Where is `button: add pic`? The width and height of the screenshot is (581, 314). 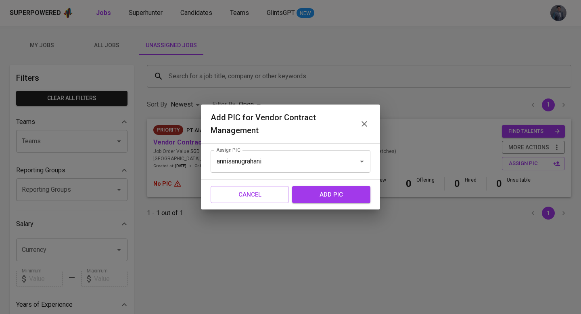 button: add pic is located at coordinates (331, 195).